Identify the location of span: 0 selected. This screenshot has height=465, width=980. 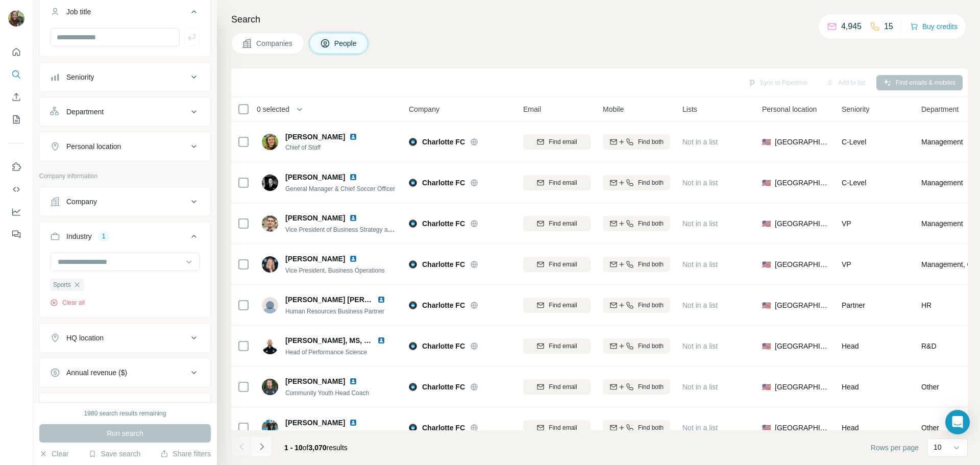
(273, 110).